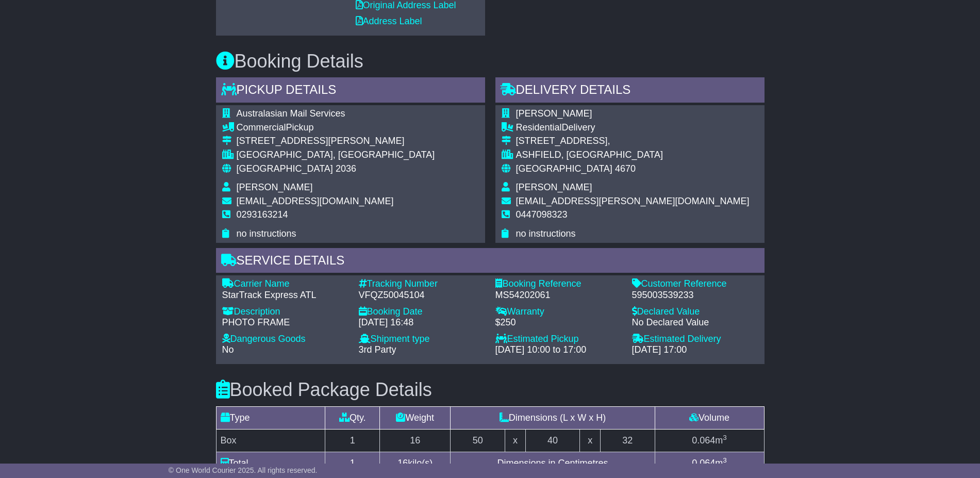 The width and height of the screenshot is (980, 478). Describe the element at coordinates (558, 323) in the screenshot. I see `div: $250` at that location.